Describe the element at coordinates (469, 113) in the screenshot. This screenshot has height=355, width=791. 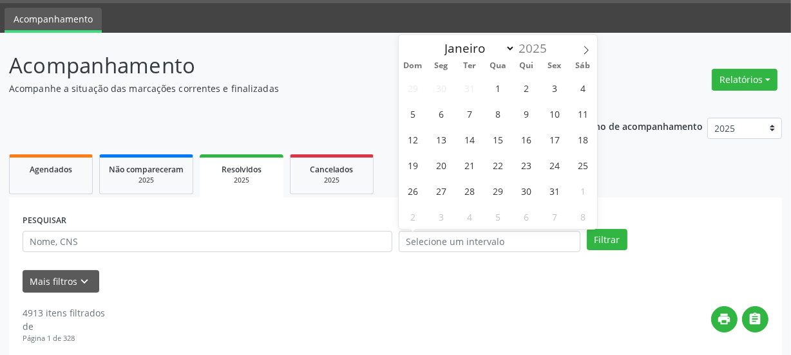
I see `span: Janeiro 7, 2025` at that location.